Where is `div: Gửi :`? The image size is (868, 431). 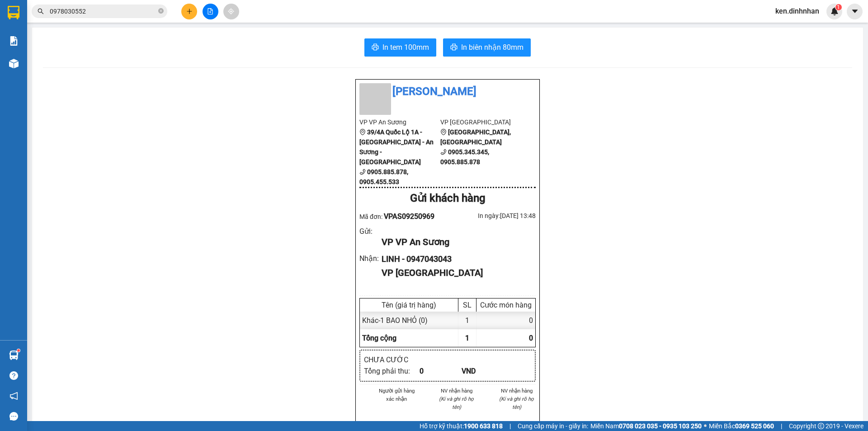
div: Gửi : is located at coordinates (370, 231).